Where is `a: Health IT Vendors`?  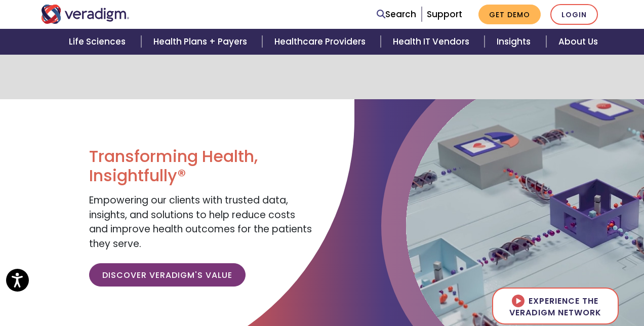
a: Health IT Vendors is located at coordinates (432, 42).